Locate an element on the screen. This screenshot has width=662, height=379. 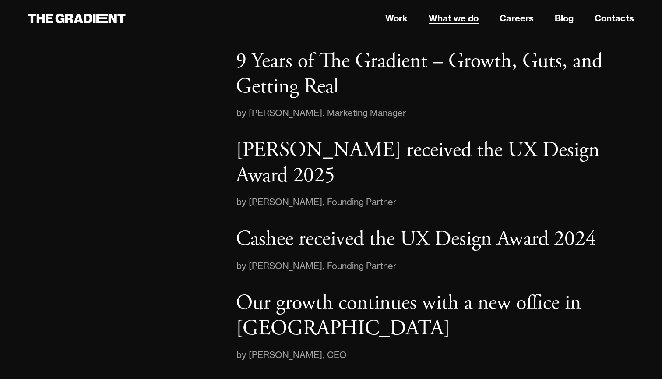
p: Cashee received the UX Design Award 2024 is located at coordinates (416, 238).